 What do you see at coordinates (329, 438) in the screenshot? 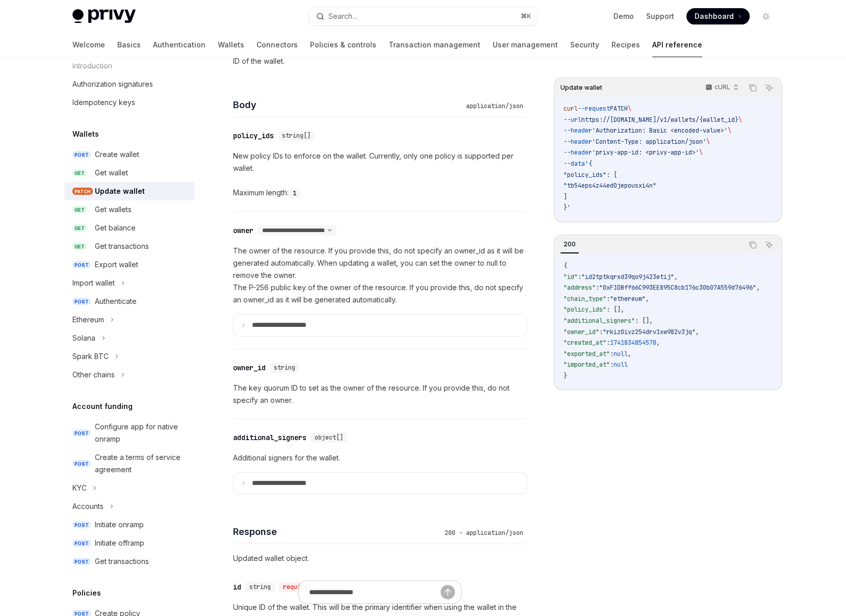
I see `span: object[]` at bounding box center [329, 438].